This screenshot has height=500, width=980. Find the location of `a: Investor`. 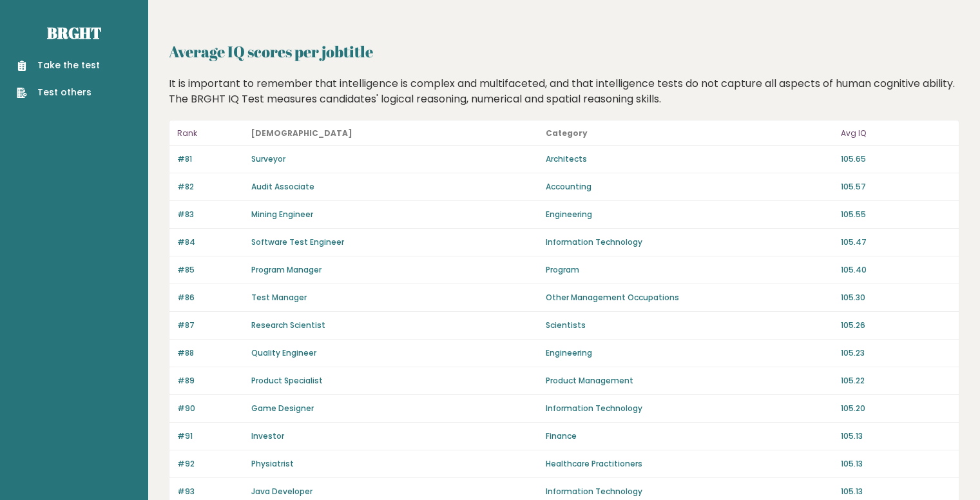

a: Investor is located at coordinates (267, 436).